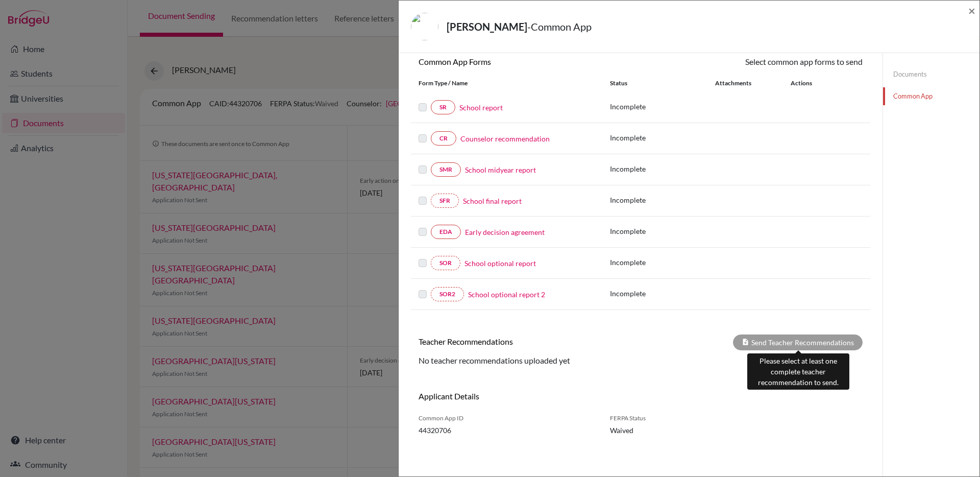  I want to click on div: Status, so click(663, 84).